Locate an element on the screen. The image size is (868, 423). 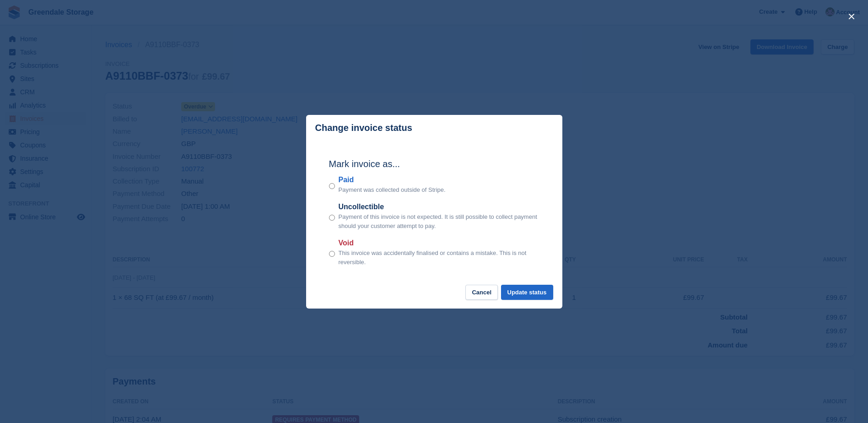
label: Void is located at coordinates (439, 243).